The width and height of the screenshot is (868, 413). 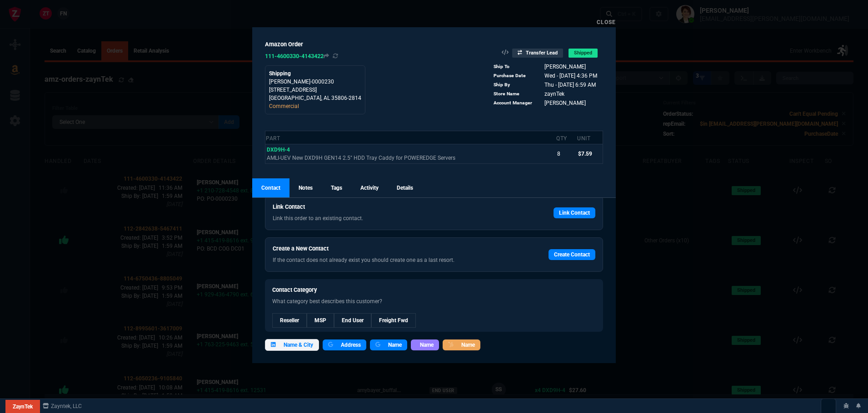 What do you see at coordinates (305, 188) in the screenshot?
I see `a: Notes` at bounding box center [305, 188].